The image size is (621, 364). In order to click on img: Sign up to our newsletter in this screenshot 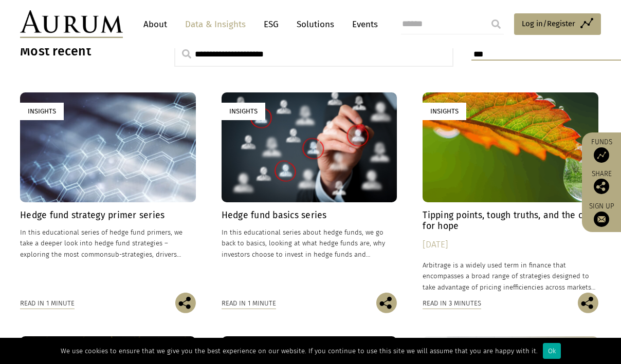, I will do `click(601, 219)`.